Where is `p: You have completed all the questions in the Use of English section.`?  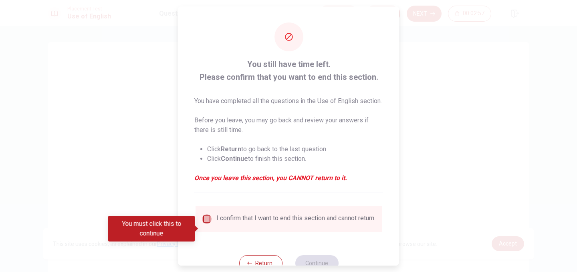
p: You have completed all the questions in the Use of English section. is located at coordinates (289, 101).